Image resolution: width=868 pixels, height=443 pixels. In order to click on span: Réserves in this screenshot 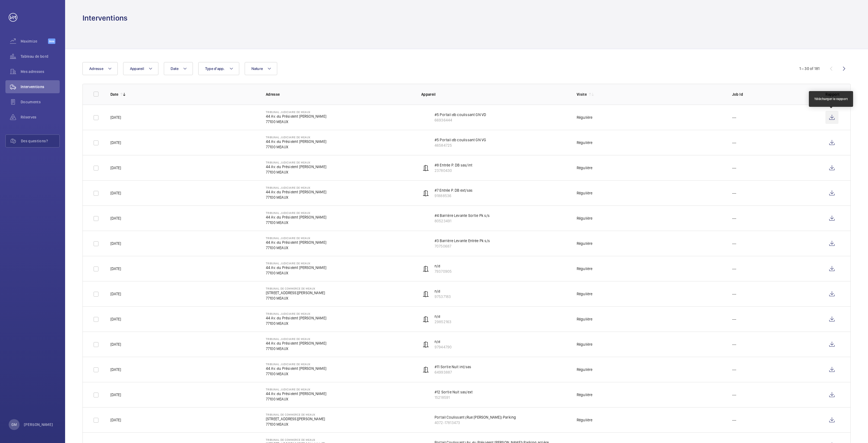, I will do `click(40, 117)`.